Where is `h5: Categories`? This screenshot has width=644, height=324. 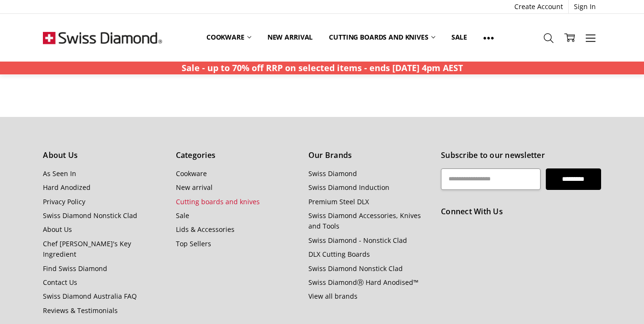 h5: Categories is located at coordinates (237, 155).